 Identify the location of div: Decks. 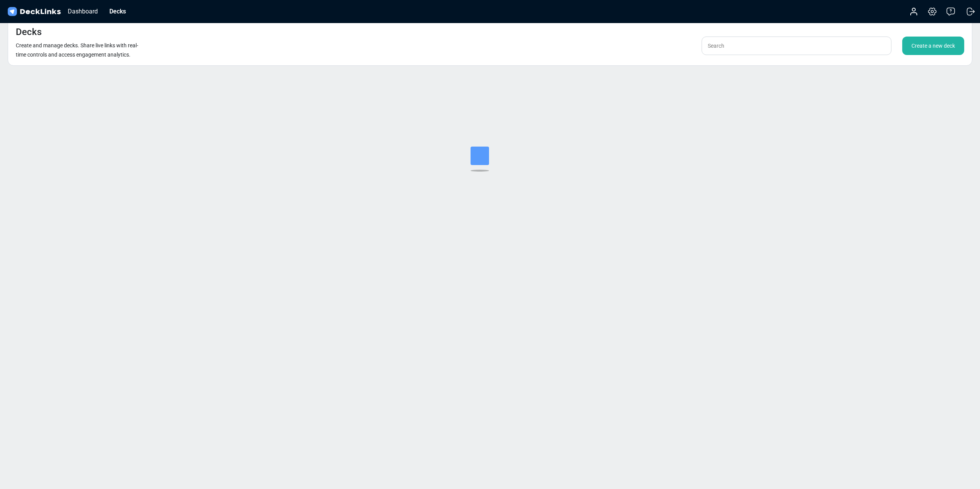
(117, 11).